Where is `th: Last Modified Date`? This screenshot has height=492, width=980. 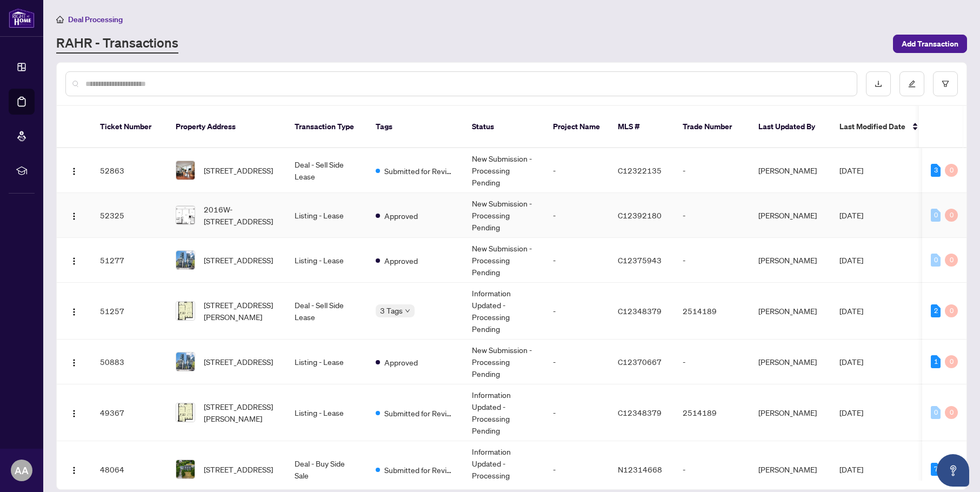
th: Last Modified Date is located at coordinates (879, 127).